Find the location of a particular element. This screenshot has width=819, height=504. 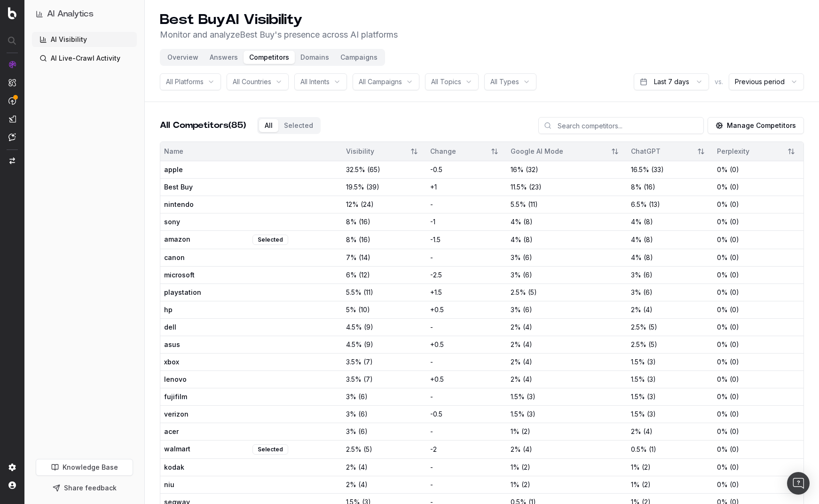

div: Change is located at coordinates (456, 151).